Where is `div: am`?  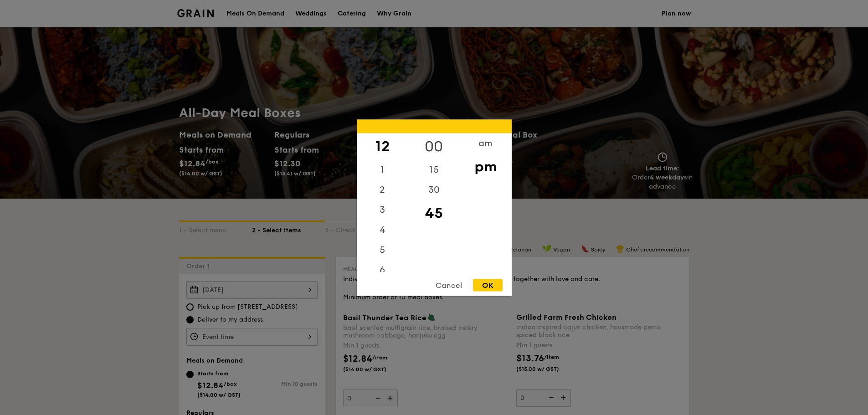 div: am is located at coordinates (485, 143).